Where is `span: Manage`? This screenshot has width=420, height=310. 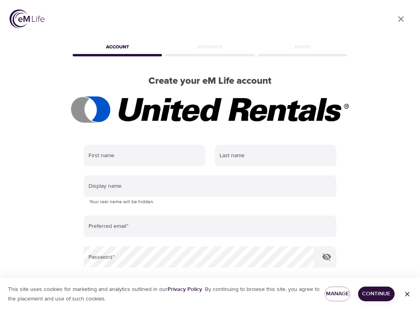 span: Manage is located at coordinates (337, 294).